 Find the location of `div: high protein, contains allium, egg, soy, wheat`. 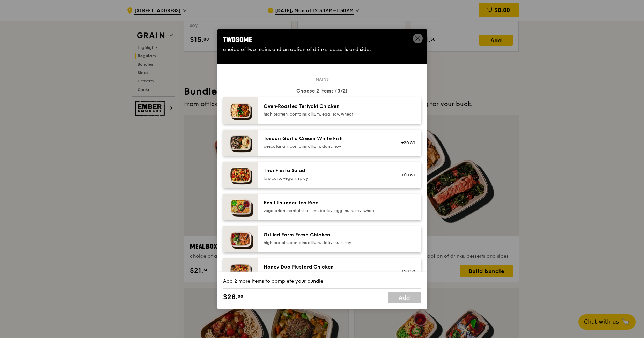

div: high protein, contains allium, egg, soy, wheat is located at coordinates (325, 114).